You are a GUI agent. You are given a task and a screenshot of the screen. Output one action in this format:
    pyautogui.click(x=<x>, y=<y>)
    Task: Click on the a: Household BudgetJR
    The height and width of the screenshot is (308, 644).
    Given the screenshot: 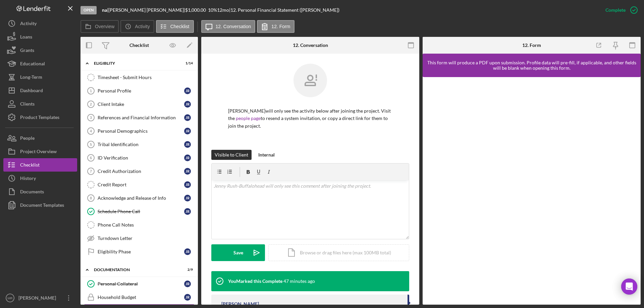 What is the action you would take?
    pyautogui.click(x=139, y=297)
    